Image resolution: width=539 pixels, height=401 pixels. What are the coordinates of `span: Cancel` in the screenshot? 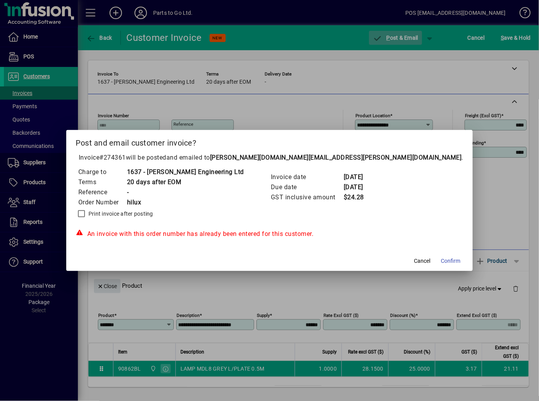 It's located at (422, 261).